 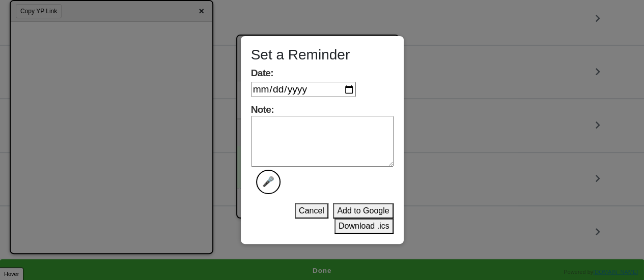 I want to click on label: Note:, so click(x=322, y=149).